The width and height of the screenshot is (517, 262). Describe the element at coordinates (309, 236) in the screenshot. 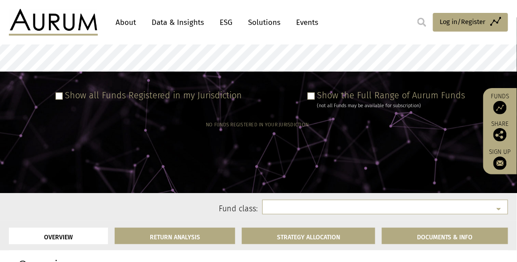

I see `a: STRATEGY ALLOCATION` at that location.